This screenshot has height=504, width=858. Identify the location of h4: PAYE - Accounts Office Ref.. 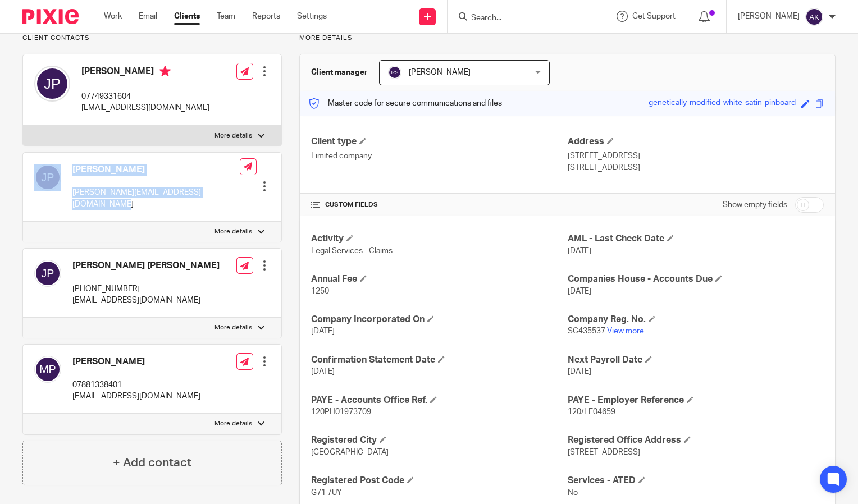
(439, 400).